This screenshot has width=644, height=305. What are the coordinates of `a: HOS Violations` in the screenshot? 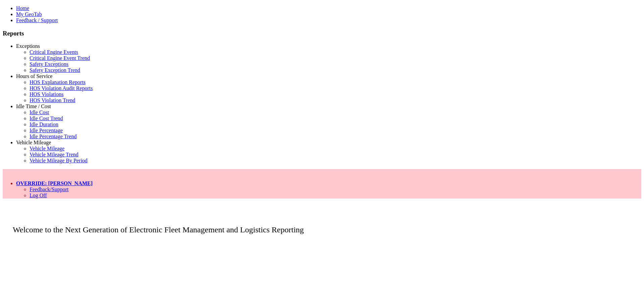 It's located at (46, 94).